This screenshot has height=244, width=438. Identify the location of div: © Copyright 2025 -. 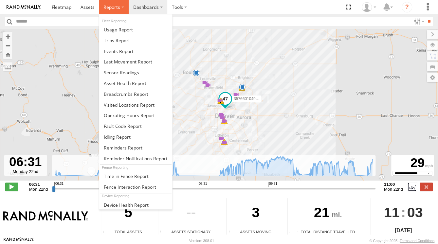
(402, 241).